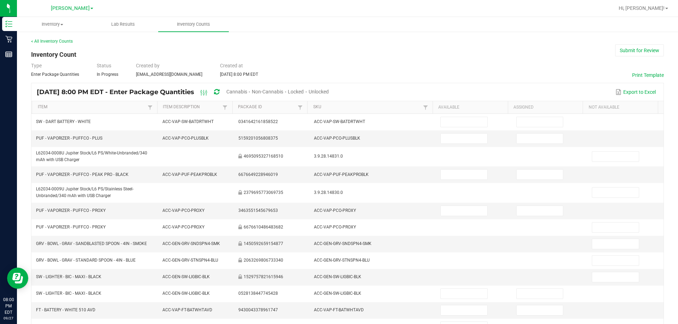  What do you see at coordinates (237, 92) in the screenshot?
I see `span: Cannabis` at bounding box center [237, 92].